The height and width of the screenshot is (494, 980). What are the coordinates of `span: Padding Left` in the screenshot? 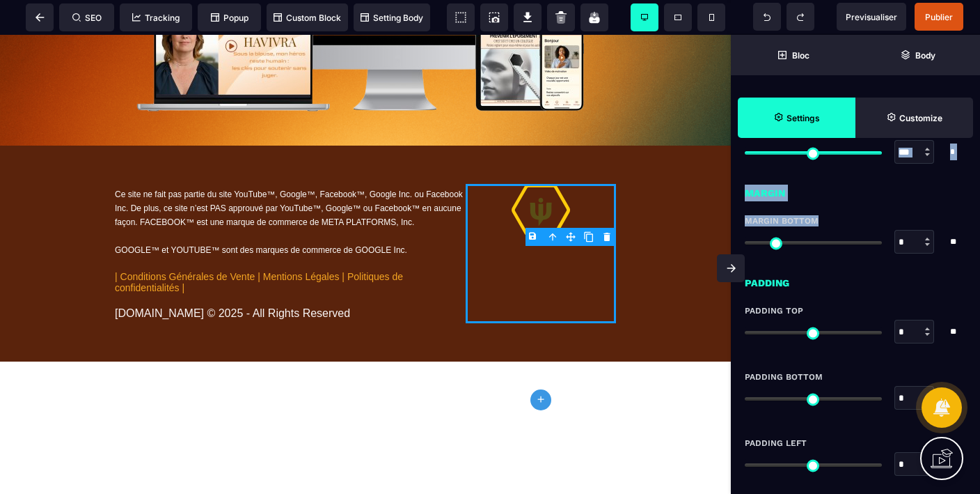 It's located at (776, 443).